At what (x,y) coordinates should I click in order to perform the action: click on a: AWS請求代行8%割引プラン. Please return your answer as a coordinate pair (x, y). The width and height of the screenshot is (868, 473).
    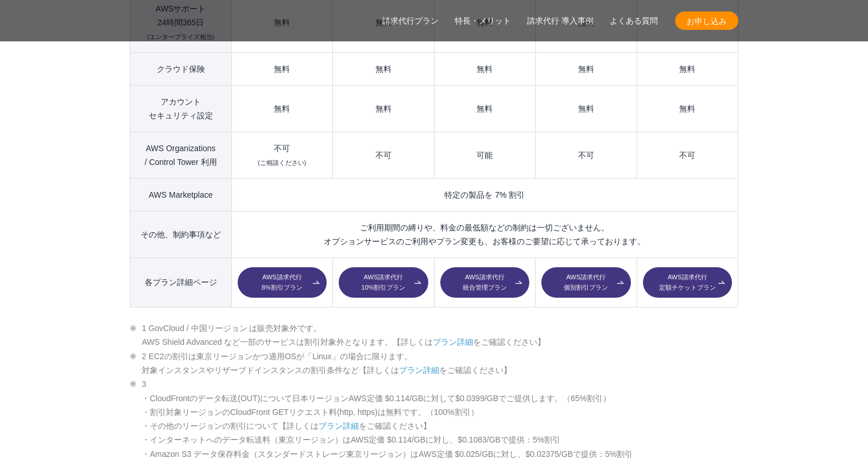
    Looking at the image, I should click on (282, 282).